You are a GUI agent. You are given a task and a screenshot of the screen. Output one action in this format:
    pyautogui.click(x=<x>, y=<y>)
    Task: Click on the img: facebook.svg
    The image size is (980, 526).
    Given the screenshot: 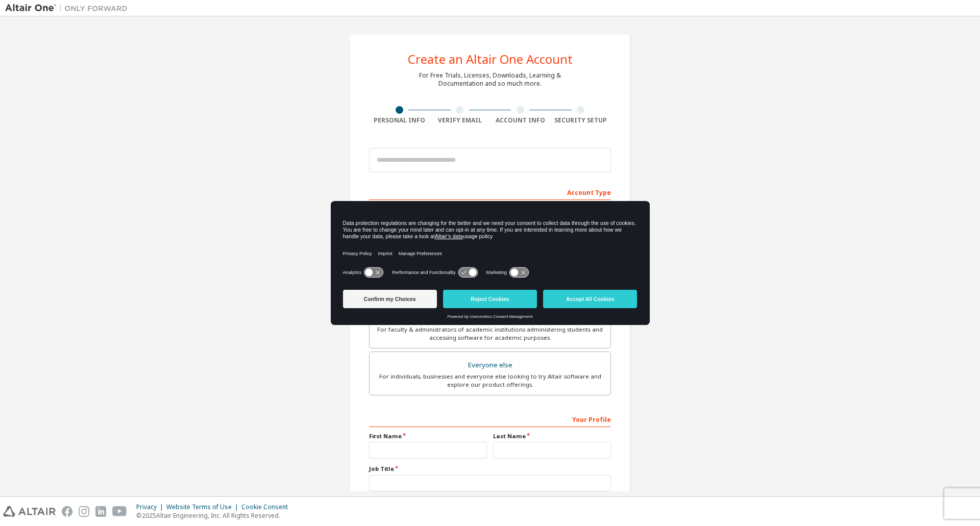 What is the action you would take?
    pyautogui.click(x=67, y=511)
    